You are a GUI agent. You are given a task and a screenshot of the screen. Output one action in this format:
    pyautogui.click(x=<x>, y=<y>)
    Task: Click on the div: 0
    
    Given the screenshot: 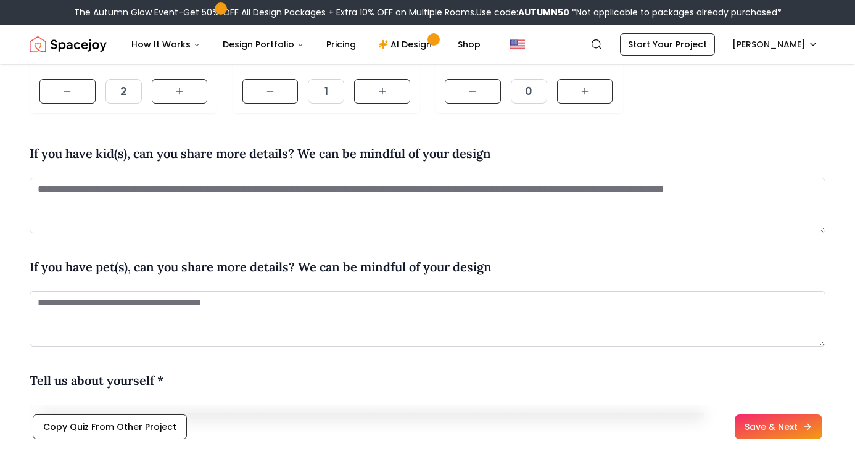 What is the action you would take?
    pyautogui.click(x=529, y=91)
    